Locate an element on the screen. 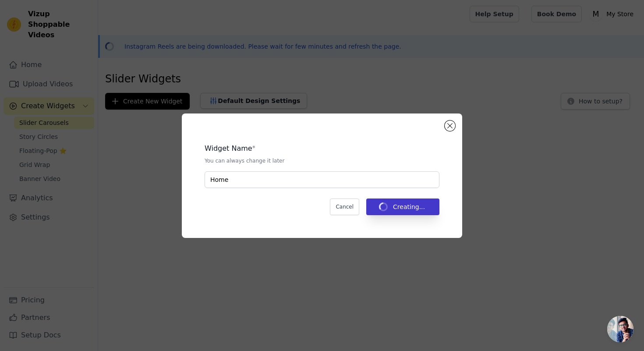 The image size is (644, 351). div: Open chat is located at coordinates (620, 329).